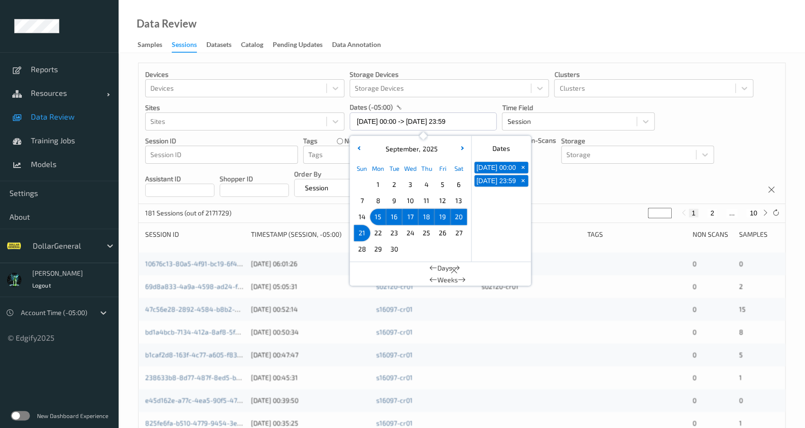 The height and width of the screenshot is (428, 805). What do you see at coordinates (362, 249) in the screenshot?
I see `span: 28` at bounding box center [362, 249].